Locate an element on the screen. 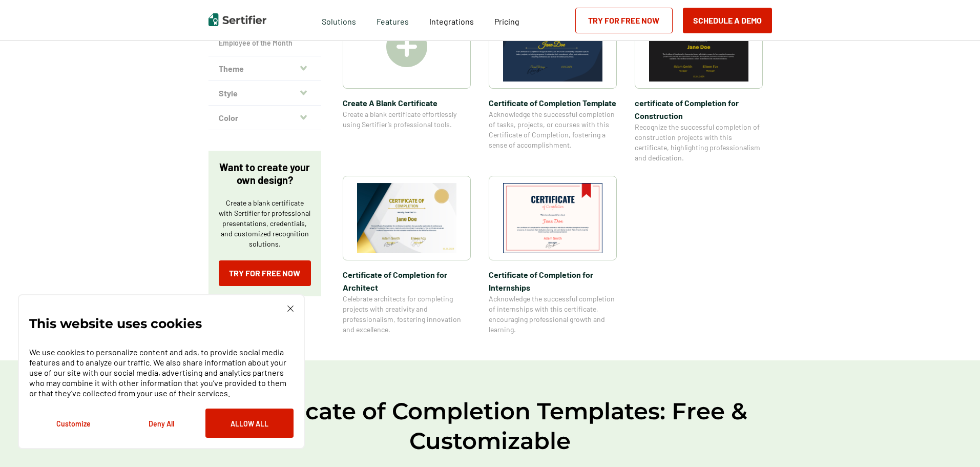  span: Features is located at coordinates (392, 20).